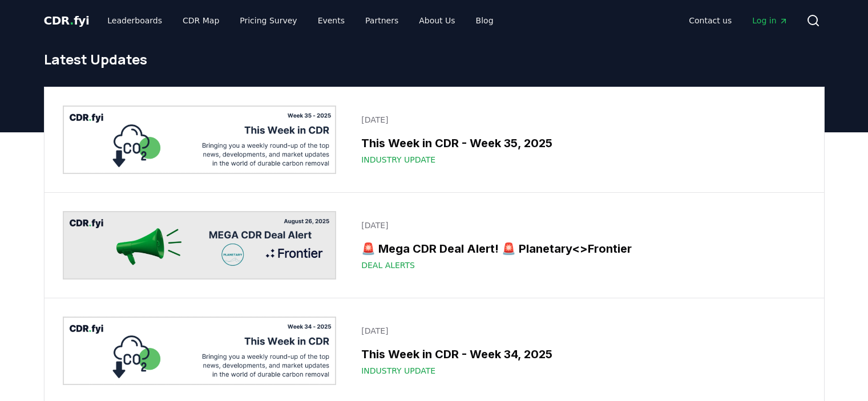 The width and height of the screenshot is (868, 401). I want to click on span: CDR fyi, so click(67, 20).